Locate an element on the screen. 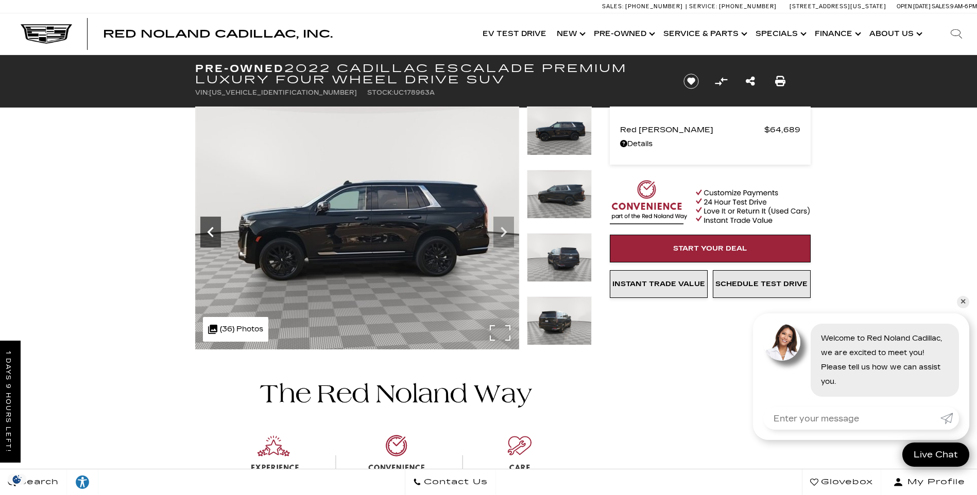 Image resolution: width=977 pixels, height=495 pixels. span: $64,689 is located at coordinates (782, 130).